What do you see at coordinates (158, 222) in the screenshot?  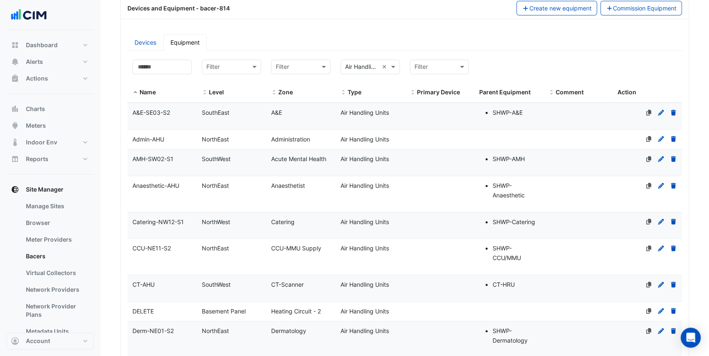 I see `span: Catering-NW12-S1` at bounding box center [158, 222].